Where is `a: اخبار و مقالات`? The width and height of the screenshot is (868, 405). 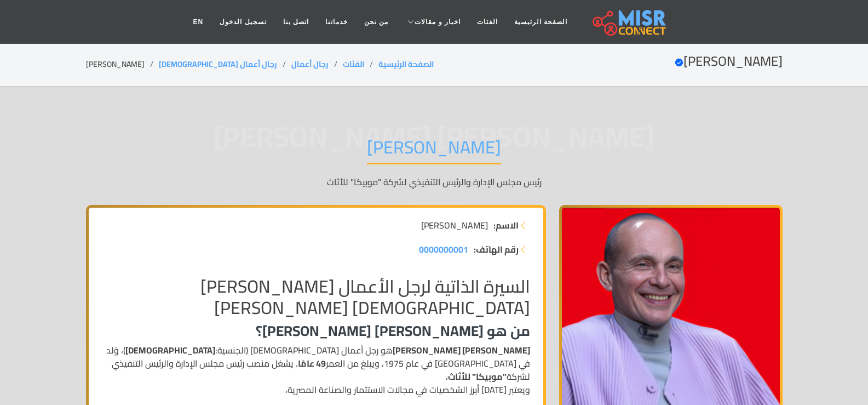
a: اخبار و مقالات is located at coordinates (433, 22).